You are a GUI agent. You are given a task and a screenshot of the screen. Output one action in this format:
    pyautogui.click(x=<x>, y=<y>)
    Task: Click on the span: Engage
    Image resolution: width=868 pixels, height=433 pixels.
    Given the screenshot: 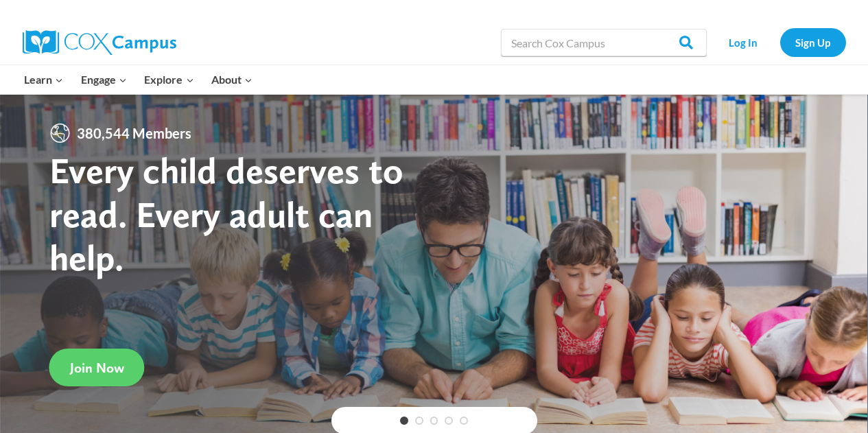 What is the action you would take?
    pyautogui.click(x=103, y=79)
    